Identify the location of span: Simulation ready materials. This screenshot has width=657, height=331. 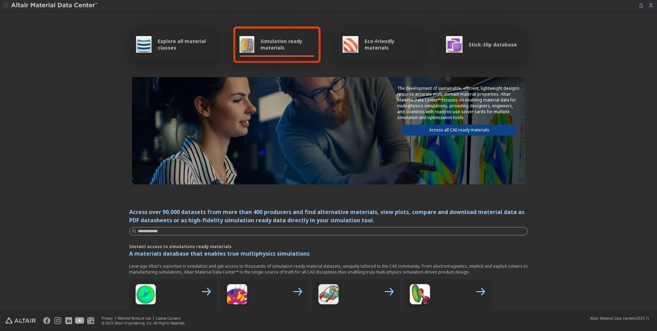
(287, 44).